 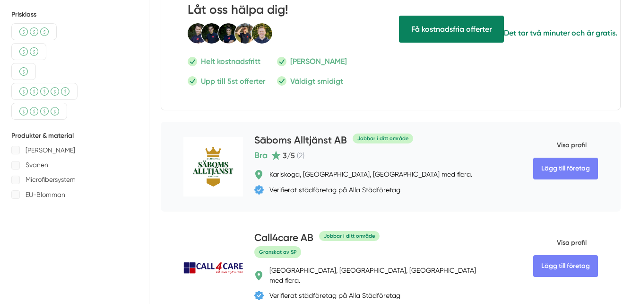 I want to click on p: EU-Blomman, so click(x=45, y=194).